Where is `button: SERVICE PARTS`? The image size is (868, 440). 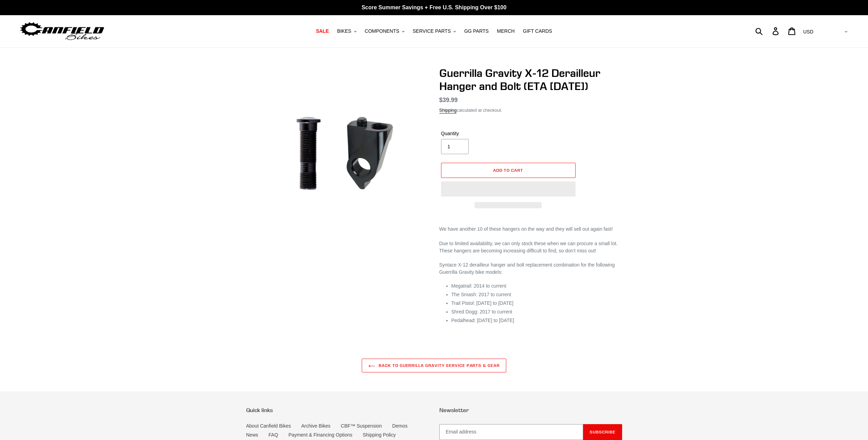 button: SERVICE PARTS is located at coordinates (434, 31).